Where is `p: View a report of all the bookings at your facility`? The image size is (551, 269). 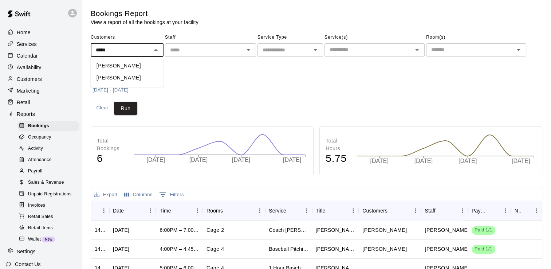 p: View a report of all the bookings at your facility is located at coordinates (144, 22).